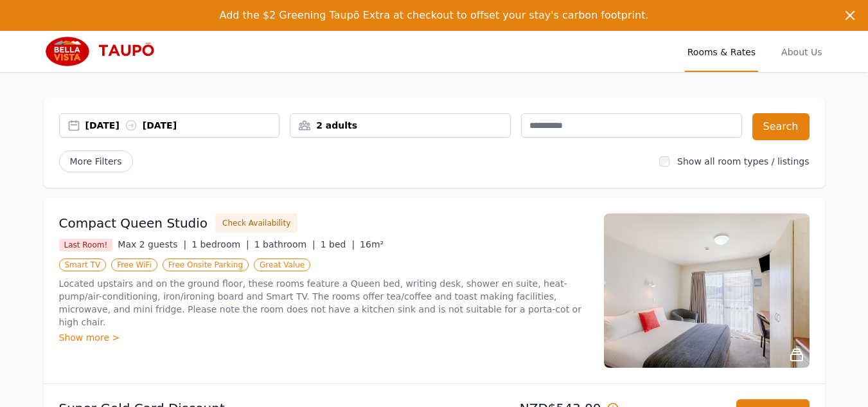  What do you see at coordinates (324, 338) in the screenshot?
I see `div: Show more >` at bounding box center [324, 338].